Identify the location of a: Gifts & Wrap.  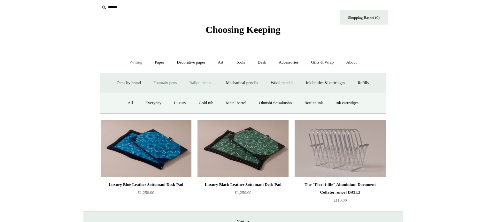
(322, 62).